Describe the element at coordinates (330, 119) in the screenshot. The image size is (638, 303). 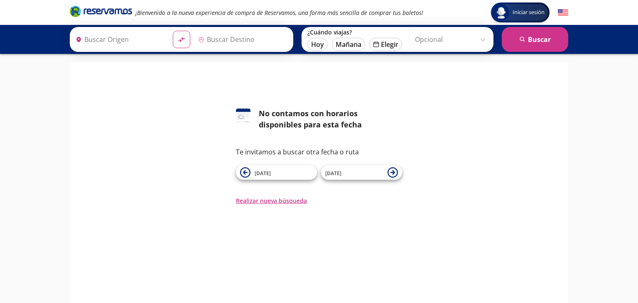
I see `div: No contamos con horarios disponibles para esta fecha` at that location.